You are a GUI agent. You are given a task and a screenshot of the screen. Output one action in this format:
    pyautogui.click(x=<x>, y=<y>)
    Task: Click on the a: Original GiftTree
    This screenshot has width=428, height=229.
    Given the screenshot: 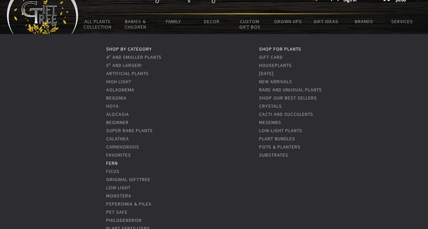 What is the action you would take?
    pyautogui.click(x=128, y=180)
    